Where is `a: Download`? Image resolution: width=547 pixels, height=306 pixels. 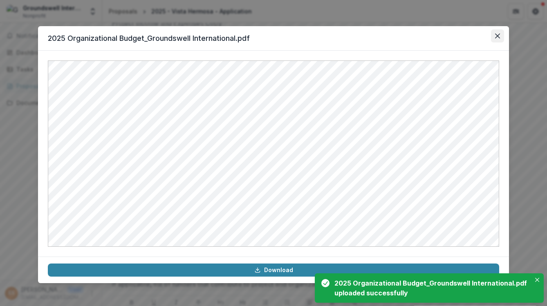
a: Download is located at coordinates (274, 270).